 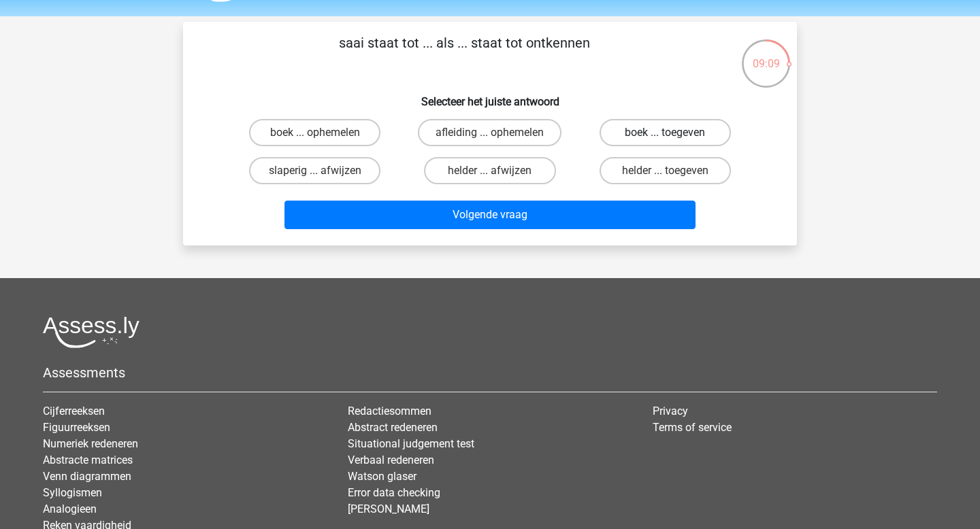 What do you see at coordinates (489, 133) in the screenshot?
I see `label: afleiding ... ophemelen` at bounding box center [489, 133].